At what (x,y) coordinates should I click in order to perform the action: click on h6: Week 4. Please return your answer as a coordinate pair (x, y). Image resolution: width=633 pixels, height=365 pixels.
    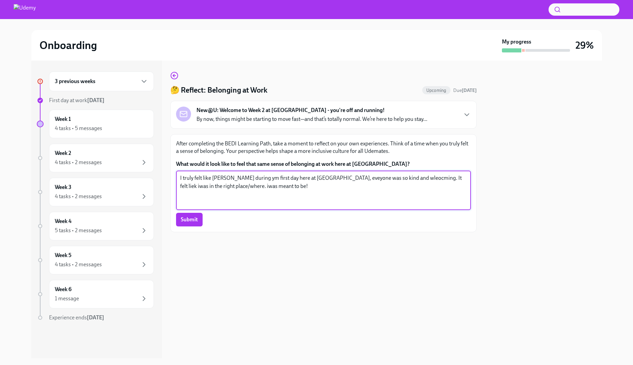
    Looking at the image, I should click on (63, 221).